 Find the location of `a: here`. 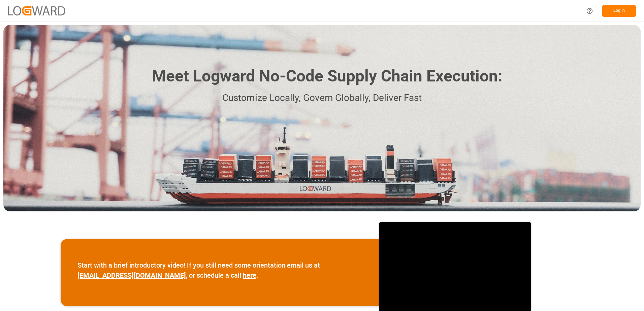

a: here is located at coordinates (250, 275).